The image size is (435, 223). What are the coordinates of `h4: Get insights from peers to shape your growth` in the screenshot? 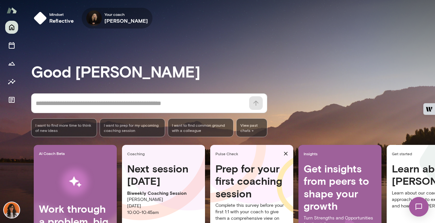 It's located at (340, 188).